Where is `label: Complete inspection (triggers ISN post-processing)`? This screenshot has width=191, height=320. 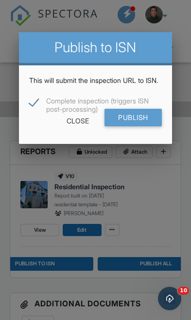
label: Complete inspection (triggers ISN post-processing) is located at coordinates (95, 103).